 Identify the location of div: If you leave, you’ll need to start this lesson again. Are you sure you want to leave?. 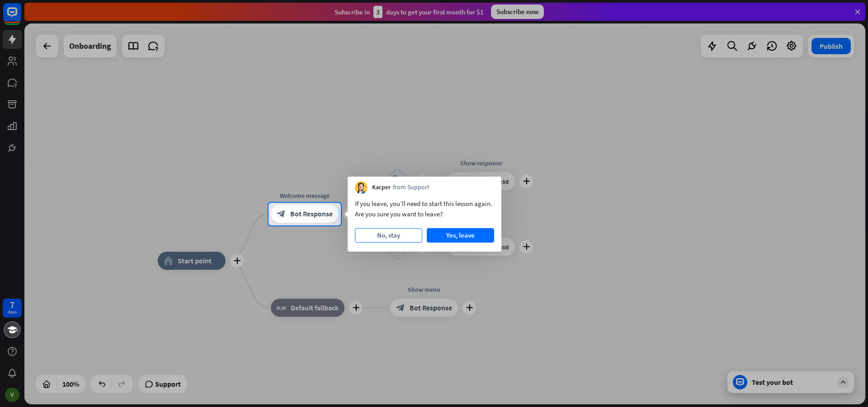
(424, 209).